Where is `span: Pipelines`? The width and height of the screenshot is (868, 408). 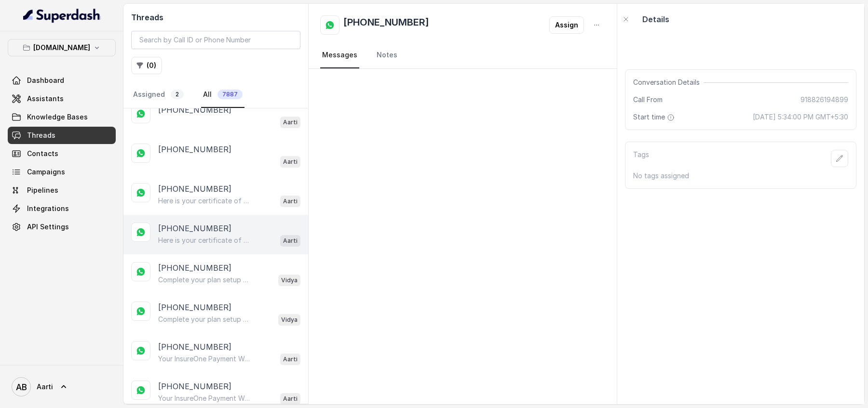 span: Pipelines is located at coordinates (42, 190).